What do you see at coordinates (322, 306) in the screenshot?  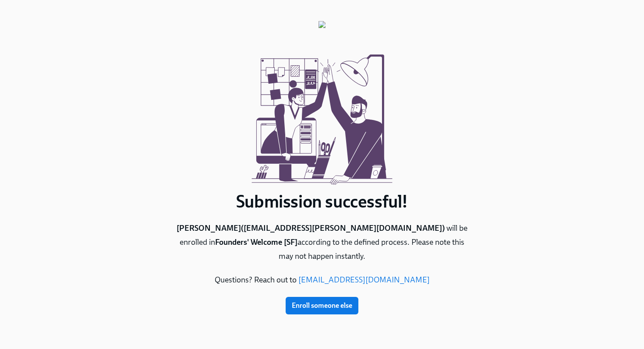 I see `span: Enroll someone else` at bounding box center [322, 306].